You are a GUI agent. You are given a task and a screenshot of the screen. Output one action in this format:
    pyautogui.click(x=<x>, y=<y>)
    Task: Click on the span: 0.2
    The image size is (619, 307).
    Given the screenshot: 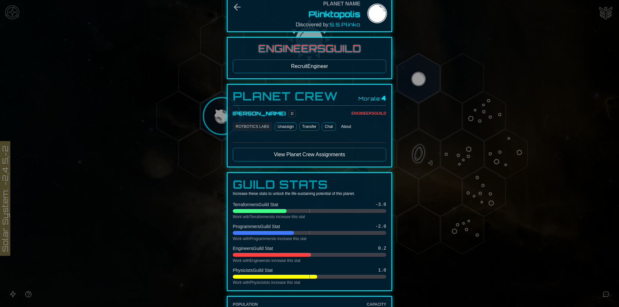 What is the action you would take?
    pyautogui.click(x=382, y=248)
    